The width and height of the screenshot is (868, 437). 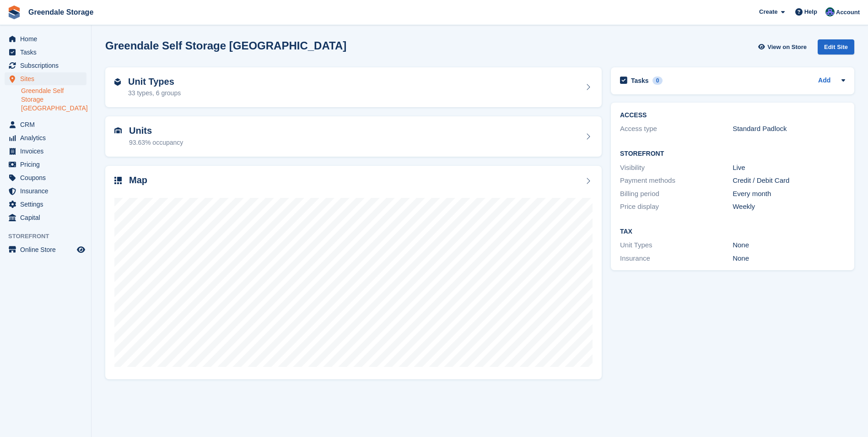 I want to click on div: Edit Site, so click(x=836, y=47).